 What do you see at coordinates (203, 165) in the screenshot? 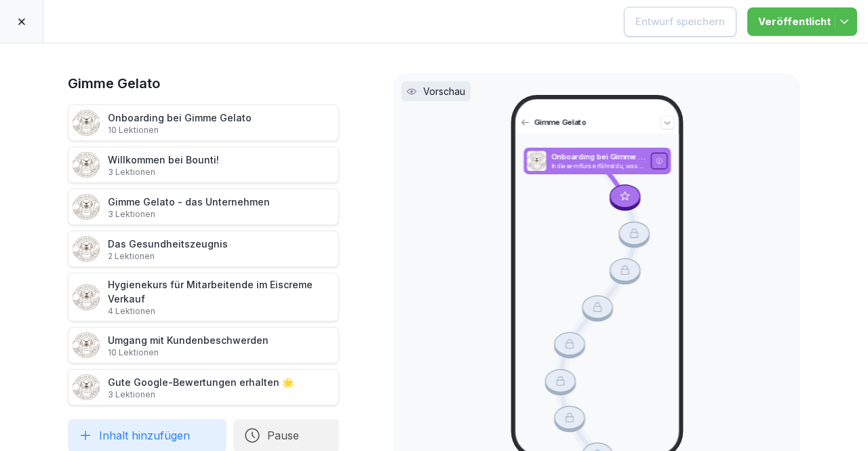
I see `div: Willkommen bei Bounti!3 Lektionen` at bounding box center [203, 165].